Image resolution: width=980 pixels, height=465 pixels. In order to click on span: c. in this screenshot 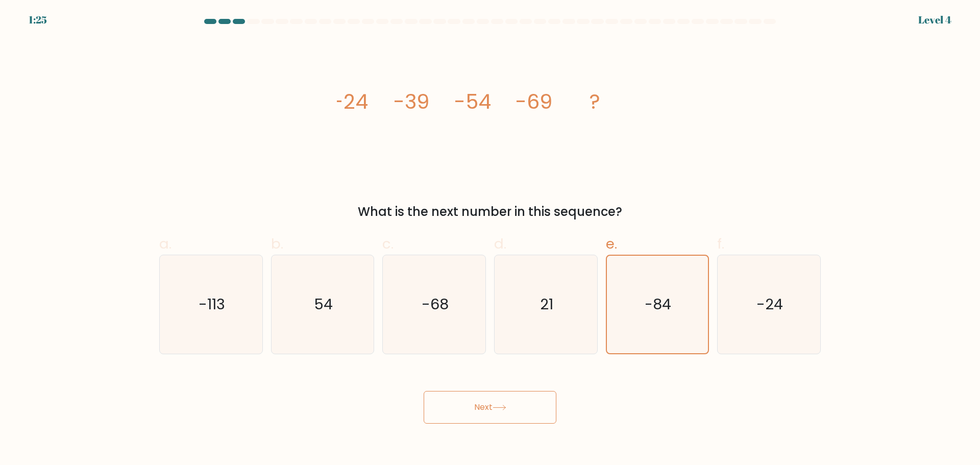, I will do `click(388, 243)`.